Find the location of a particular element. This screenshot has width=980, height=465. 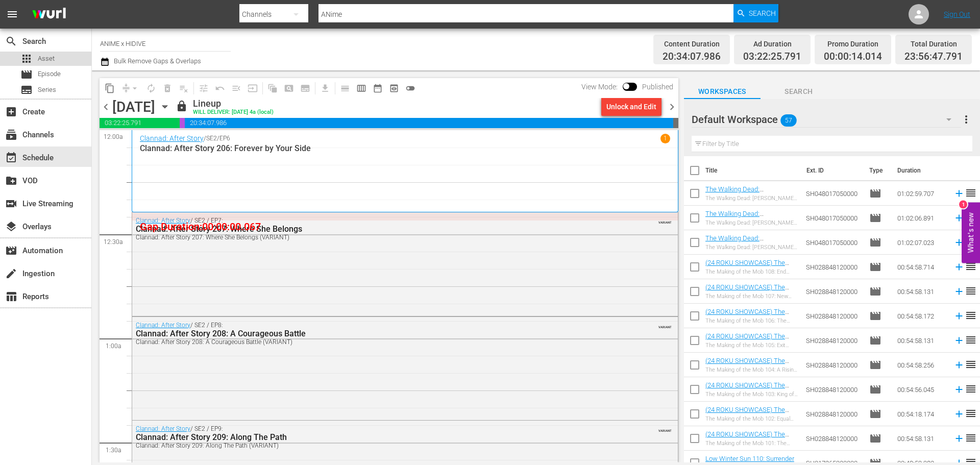

span: lock is located at coordinates (181, 106).